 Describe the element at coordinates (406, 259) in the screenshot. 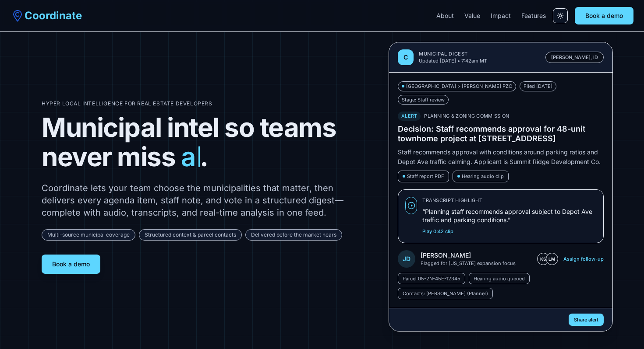

I see `div: JD` at that location.